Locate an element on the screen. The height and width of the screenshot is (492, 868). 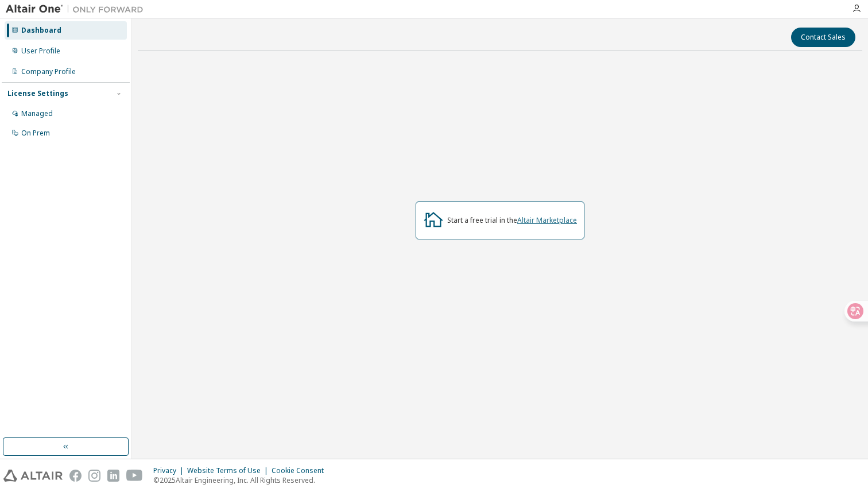
div: Company Profile is located at coordinates (48, 72).